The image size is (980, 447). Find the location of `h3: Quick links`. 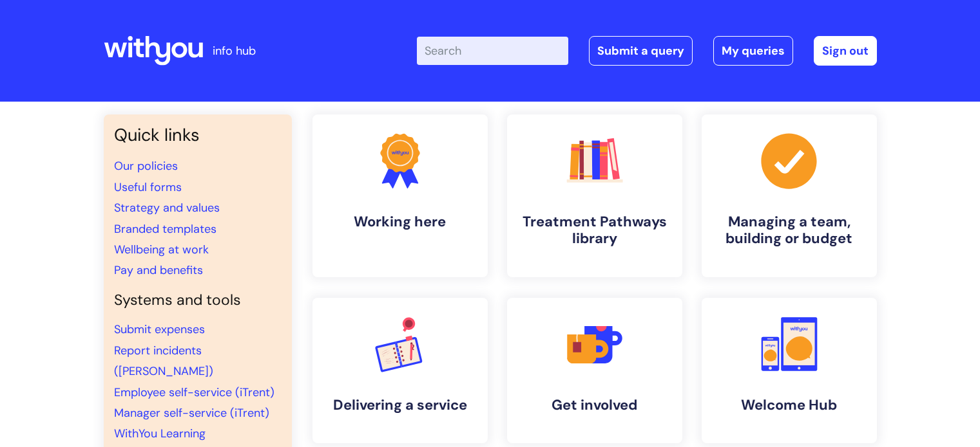

h3: Quick links is located at coordinates (198, 135).